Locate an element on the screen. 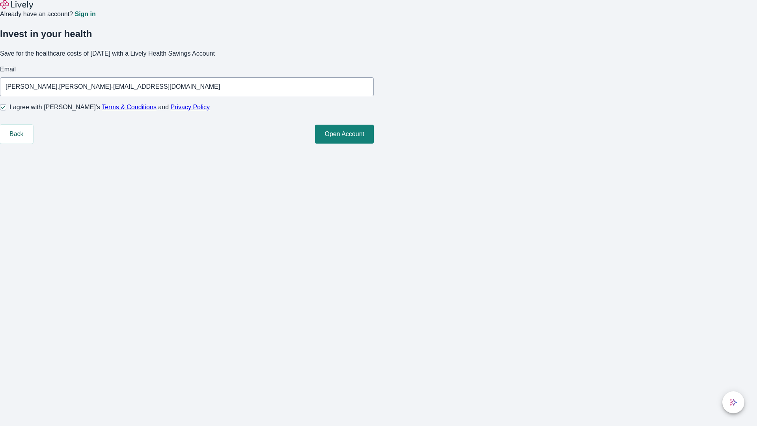  button: Open Account is located at coordinates (344, 134).